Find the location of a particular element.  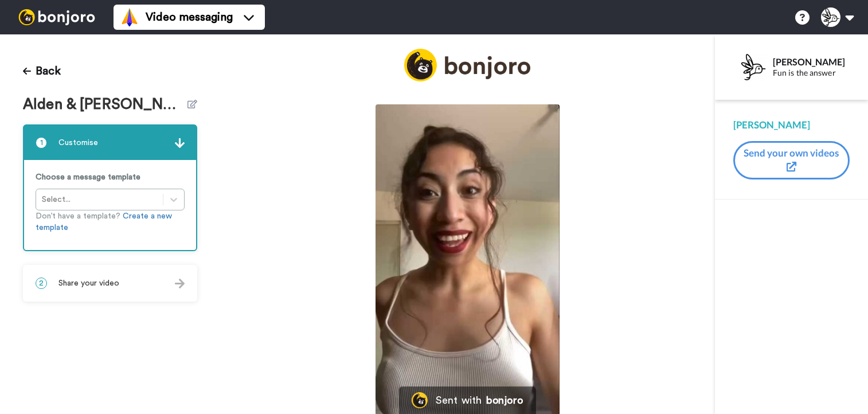

div: bonjoro is located at coordinates (505, 400).